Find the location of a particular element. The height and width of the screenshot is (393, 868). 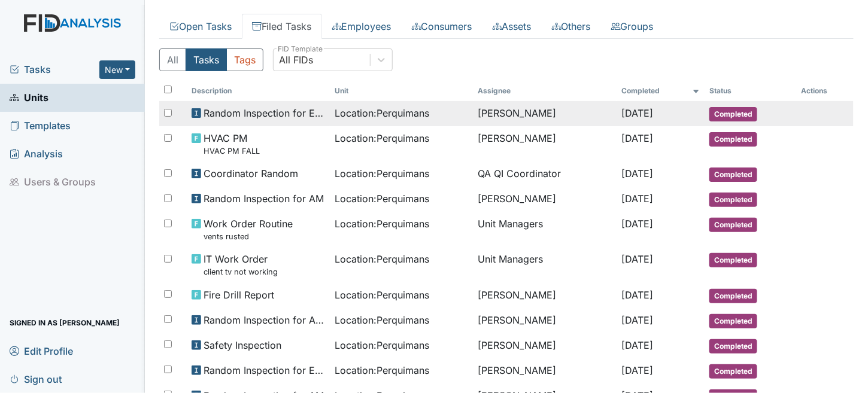

span: Templates is located at coordinates (40, 125).